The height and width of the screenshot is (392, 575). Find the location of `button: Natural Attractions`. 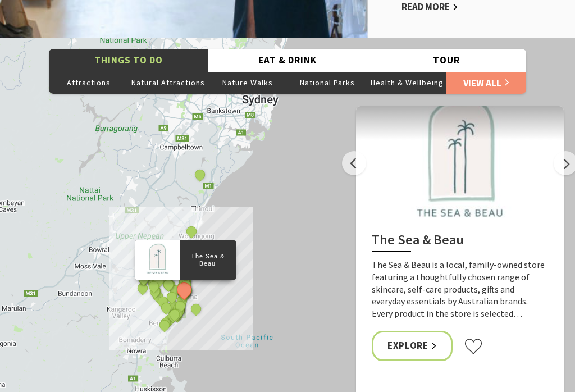

button: Natural Attractions is located at coordinates (168, 82).